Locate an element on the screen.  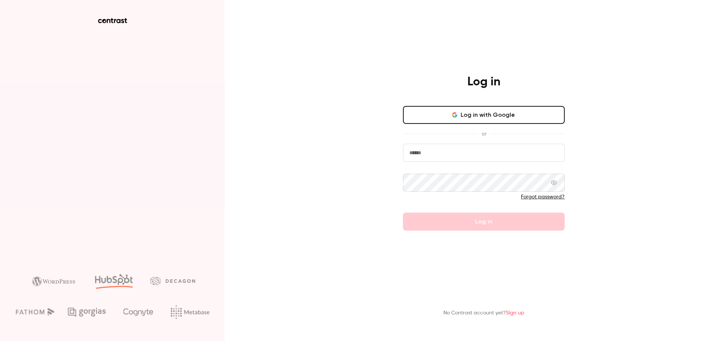
a: Sign up is located at coordinates (515, 313).